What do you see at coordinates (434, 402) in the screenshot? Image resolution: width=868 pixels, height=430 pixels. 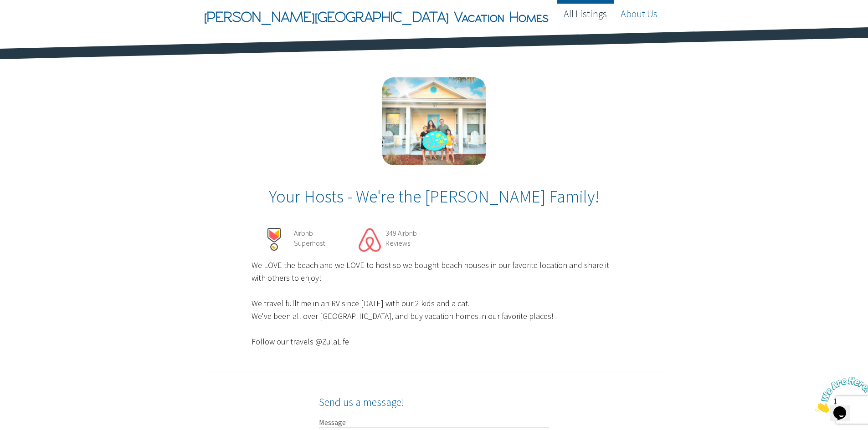 I see `h2: Send us a message!` at bounding box center [434, 402].